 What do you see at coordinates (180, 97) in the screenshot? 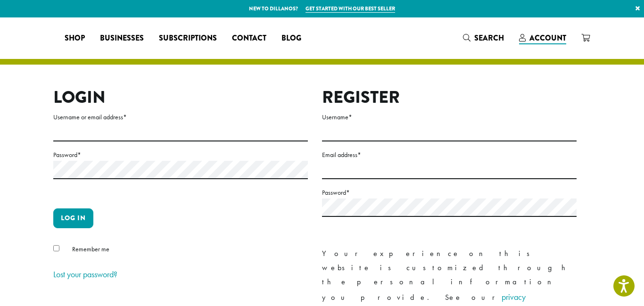
I see `h2: Login` at bounding box center [180, 97].